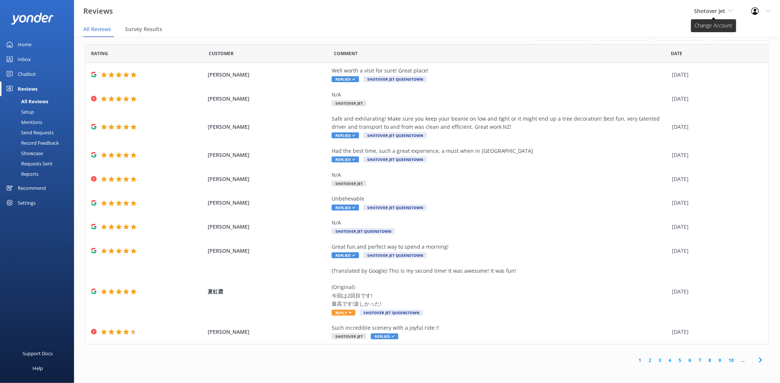  Describe the element at coordinates (670, 360) in the screenshot. I see `a: 4` at that location.